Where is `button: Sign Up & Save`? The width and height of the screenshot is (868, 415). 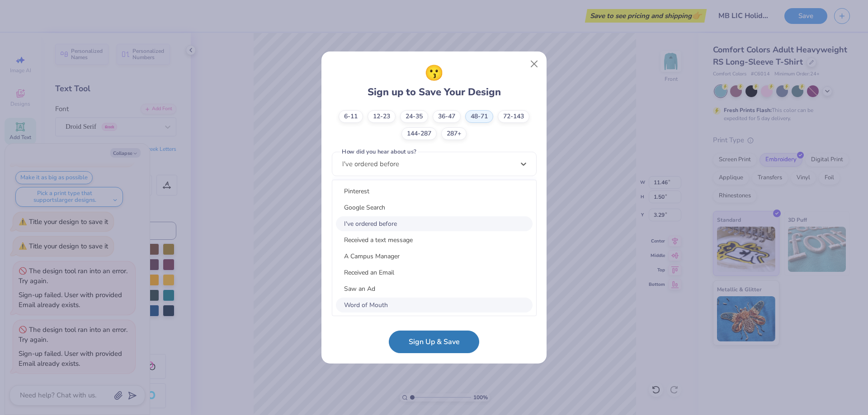 button: Sign Up & Save is located at coordinates (434, 342).